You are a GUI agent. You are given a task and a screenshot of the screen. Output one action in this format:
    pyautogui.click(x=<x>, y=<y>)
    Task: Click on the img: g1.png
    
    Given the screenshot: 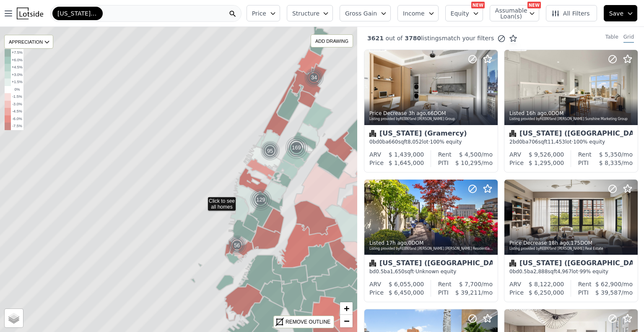 What is the action you would take?
    pyautogui.click(x=314, y=78)
    